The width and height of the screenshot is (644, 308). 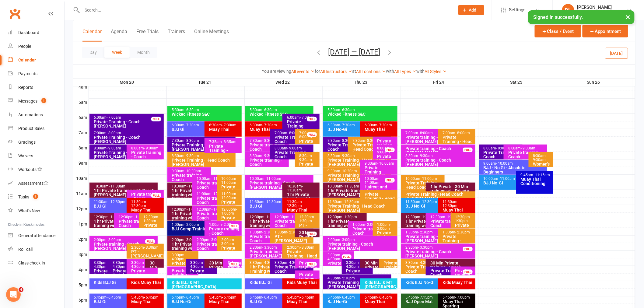 What do you see at coordinates (536, 175) in the screenshot?
I see `div: 9:45am` at bounding box center [536, 175].